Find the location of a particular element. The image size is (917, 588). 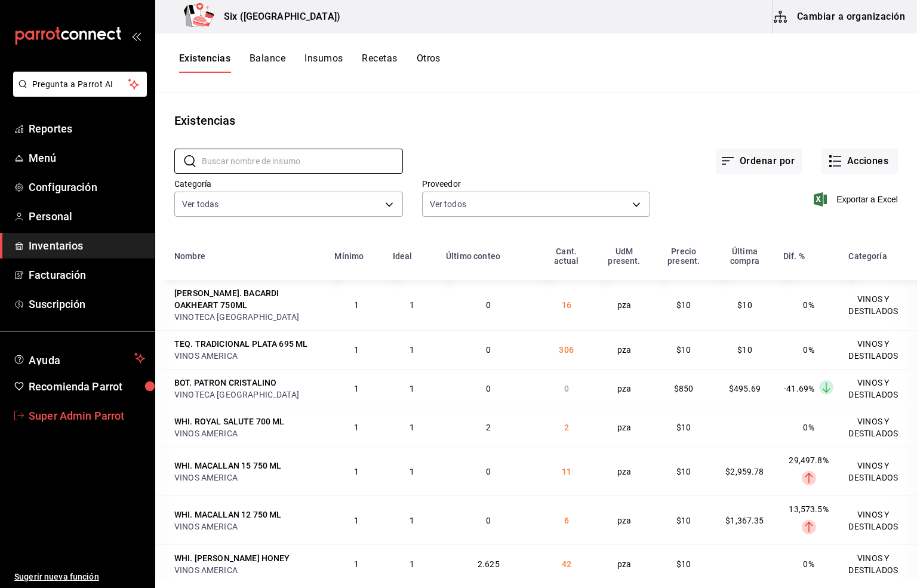

span: 6 is located at coordinates (567, 521).